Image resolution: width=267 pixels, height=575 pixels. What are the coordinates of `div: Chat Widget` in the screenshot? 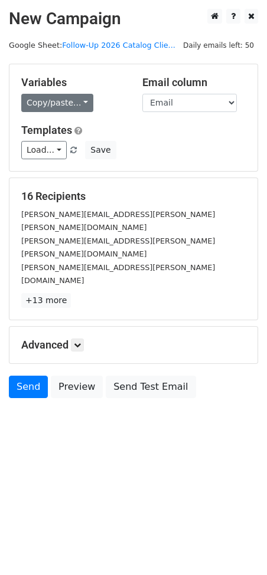 It's located at (237, 547).